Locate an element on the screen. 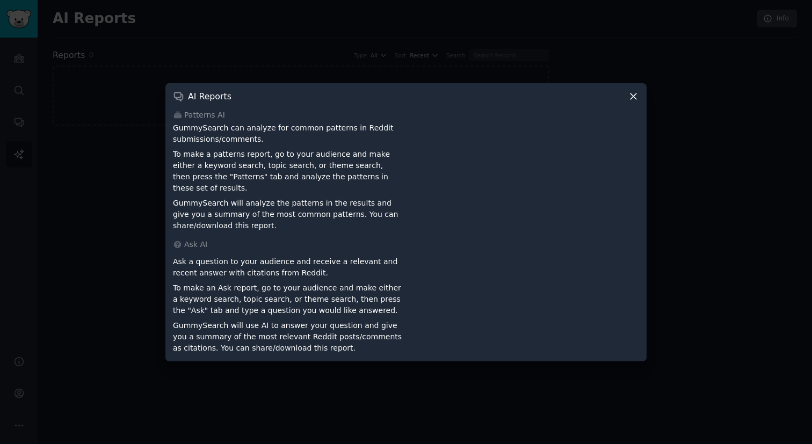 This screenshot has height=444, width=812. p: GummySearch will analyze the patterns in the results and give you a summary of the most common pa... is located at coordinates (287, 214).